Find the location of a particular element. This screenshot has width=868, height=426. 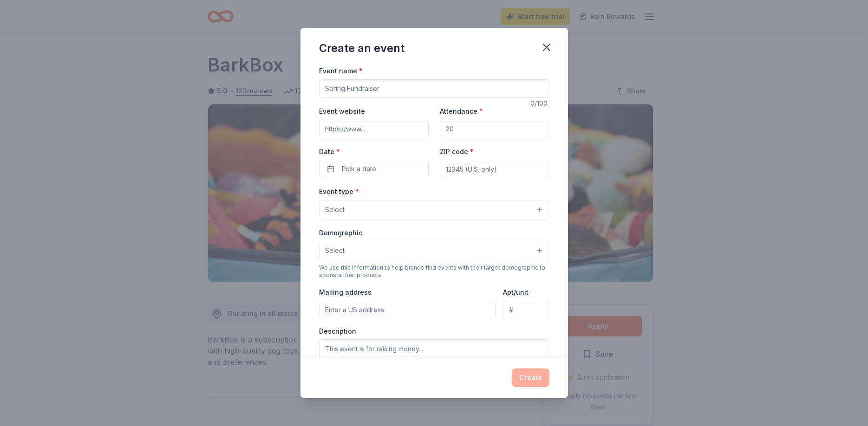

input: Spring Fundraiser is located at coordinates (434, 89).